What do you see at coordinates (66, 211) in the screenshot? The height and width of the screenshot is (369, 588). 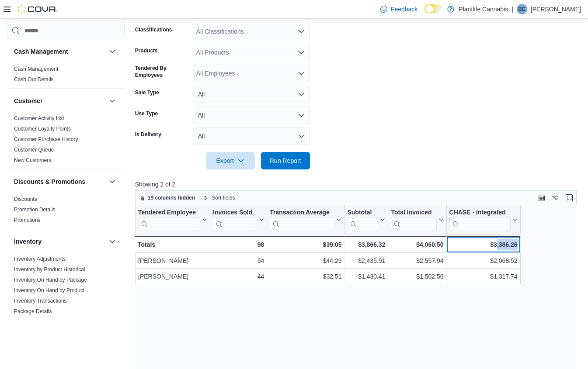 I see `div: Discounts & Promotions` at bounding box center [66, 211].